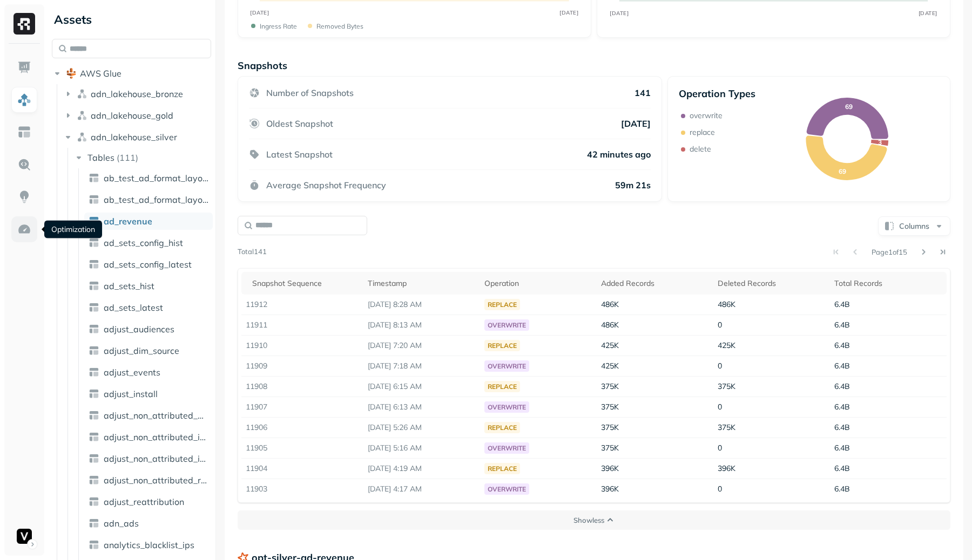 Image resolution: width=972 pixels, height=560 pixels. I want to click on div: replace, so click(502, 386).